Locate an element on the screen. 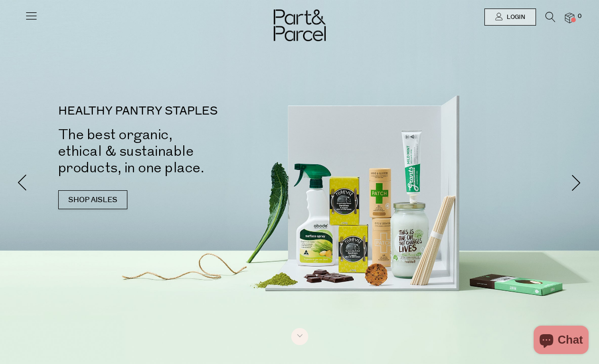 This screenshot has width=599, height=364. a: Login is located at coordinates (510, 17).